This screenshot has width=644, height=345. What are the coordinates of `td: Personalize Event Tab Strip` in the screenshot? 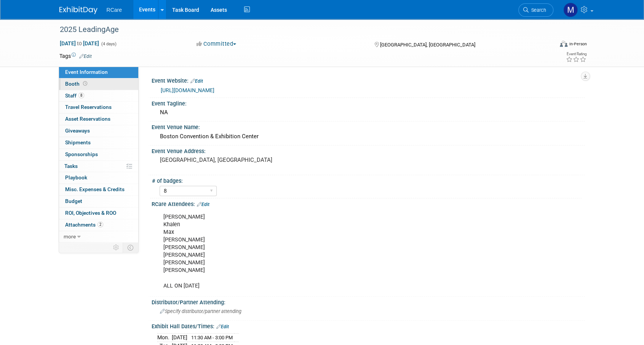 It's located at (116, 247).